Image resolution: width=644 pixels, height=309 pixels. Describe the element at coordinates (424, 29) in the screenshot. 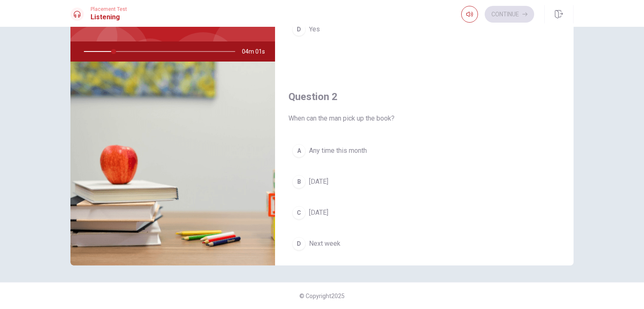

I see `button: DYes` at that location.